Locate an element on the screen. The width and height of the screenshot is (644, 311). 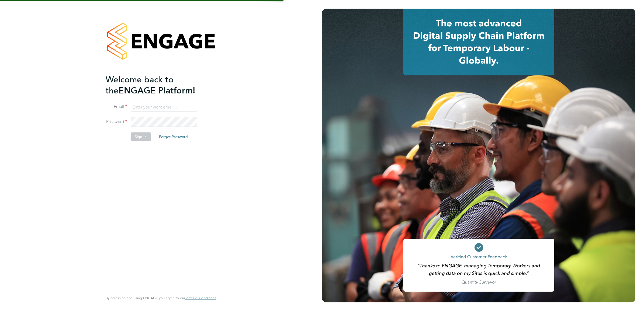
span: By accessing and using ENGAGE you agree to our is located at coordinates (161, 298).